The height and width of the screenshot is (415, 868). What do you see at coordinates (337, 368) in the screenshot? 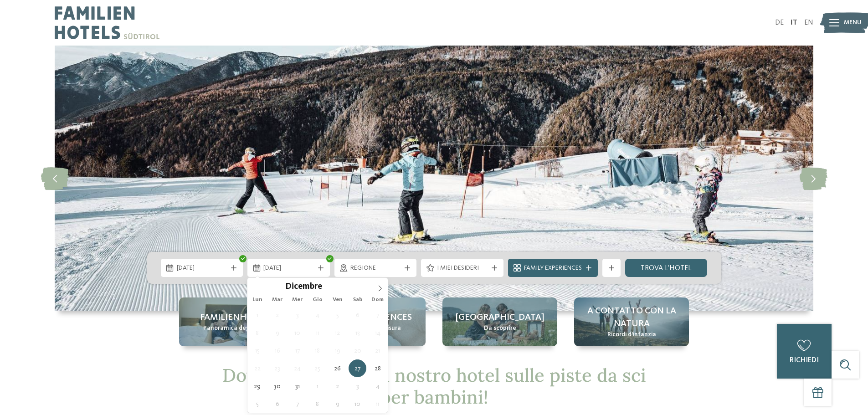
I see `span: Dicembre 26, 2025` at bounding box center [337, 368].